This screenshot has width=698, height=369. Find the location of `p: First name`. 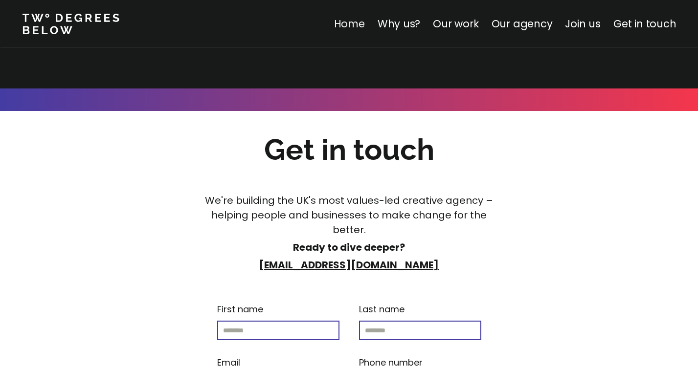

p: First name is located at coordinates (240, 309).